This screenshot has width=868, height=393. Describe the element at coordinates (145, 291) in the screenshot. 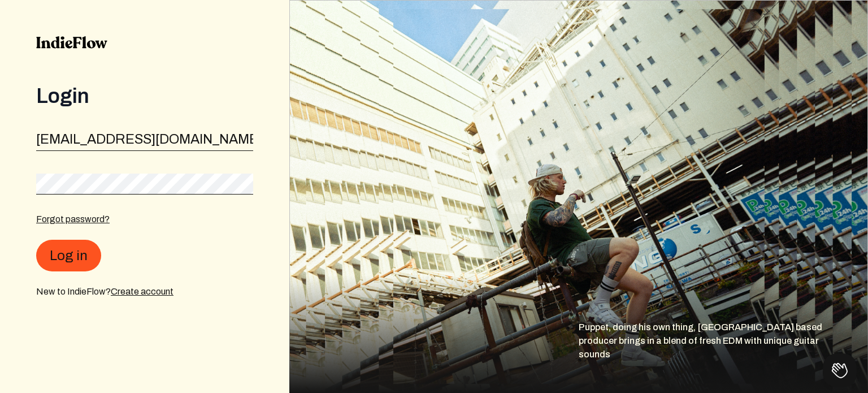

I see `div: New to IndieFlow?` at that location.